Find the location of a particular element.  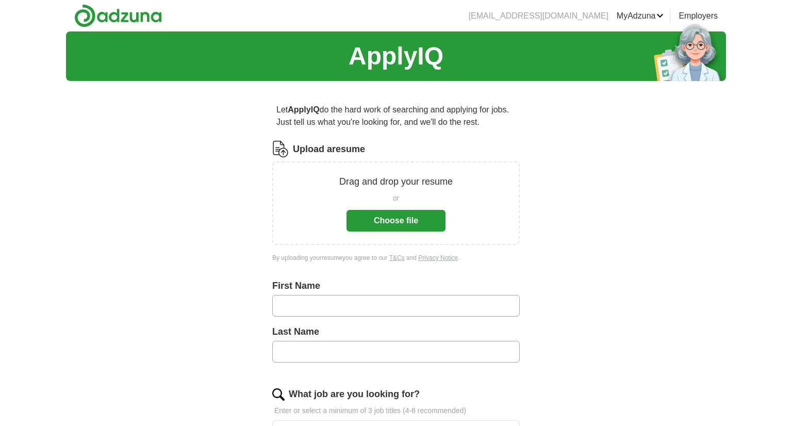

label: Upload a resume is located at coordinates (329, 149).